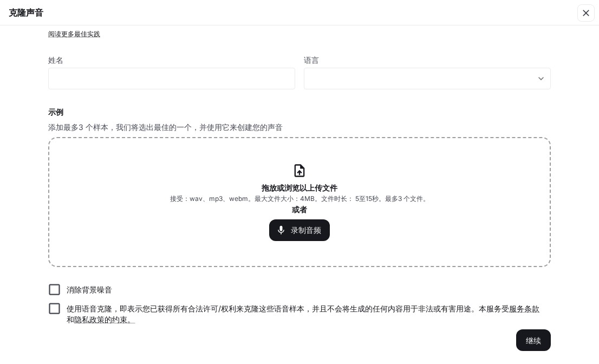 The image size is (599, 364). Describe the element at coordinates (524, 308) in the screenshot. I see `font: 服务条款` at that location.